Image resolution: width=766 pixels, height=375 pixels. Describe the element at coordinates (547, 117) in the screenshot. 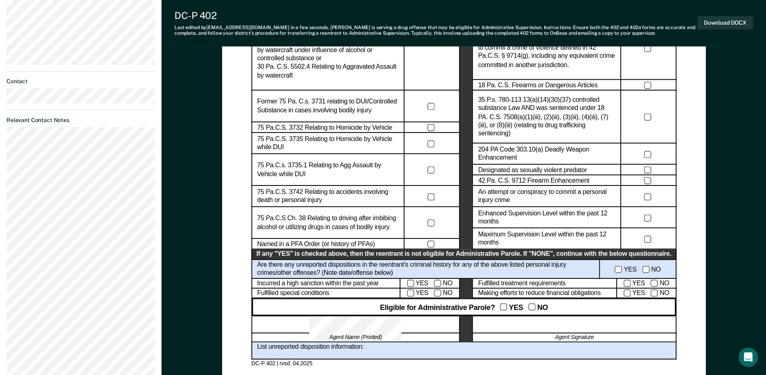

I see `label: 35 P.s. 780-113 13(a)(14)(30)(37) controlled substance Law AND was sentenced under 18 PA. C.S. 75...` at that location.